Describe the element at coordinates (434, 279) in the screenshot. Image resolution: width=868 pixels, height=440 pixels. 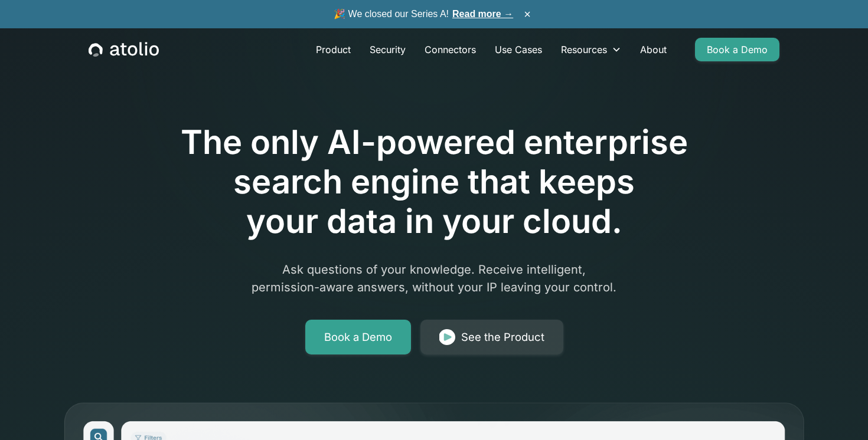
I see `p: Ask questions of your knowledge. Receive intelligent, permission-aware answers, without your IP l...` at that location.